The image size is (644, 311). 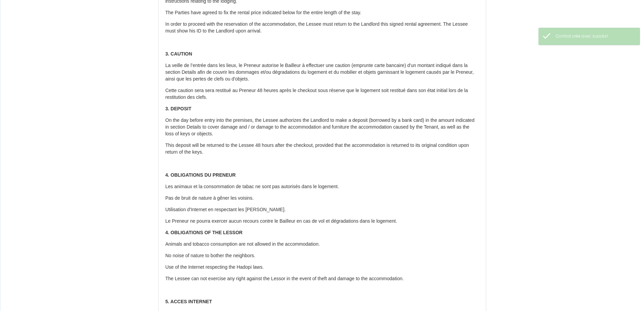 What do you see at coordinates (322, 244) in the screenshot?
I see `p: Animals and tobacco consumption are not allowed in the accommodation.` at bounding box center [322, 244].